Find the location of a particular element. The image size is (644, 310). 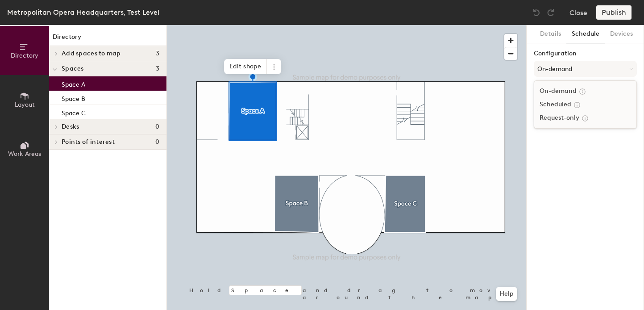

h1: Directory is located at coordinates (107, 38).